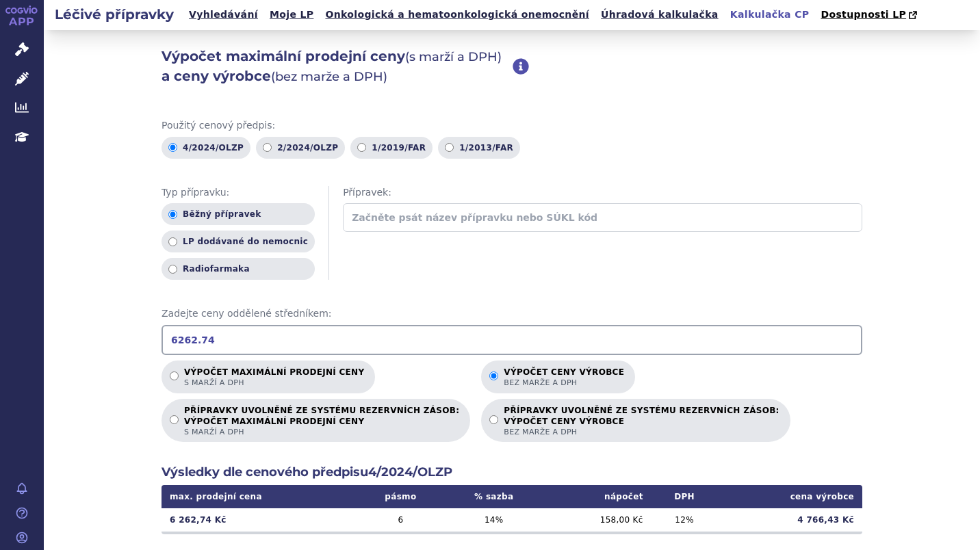 Image resolution: width=980 pixels, height=550 pixels. What do you see at coordinates (494, 420) in the screenshot?
I see `input: PŘÍPRAVKY UVOLNĚNÉ ZE SYSTÉMU REZERVNÍCH ZÁSOB:VÝPOČET CENY VÝROBCEbez marže a DPH` at bounding box center [494, 420].